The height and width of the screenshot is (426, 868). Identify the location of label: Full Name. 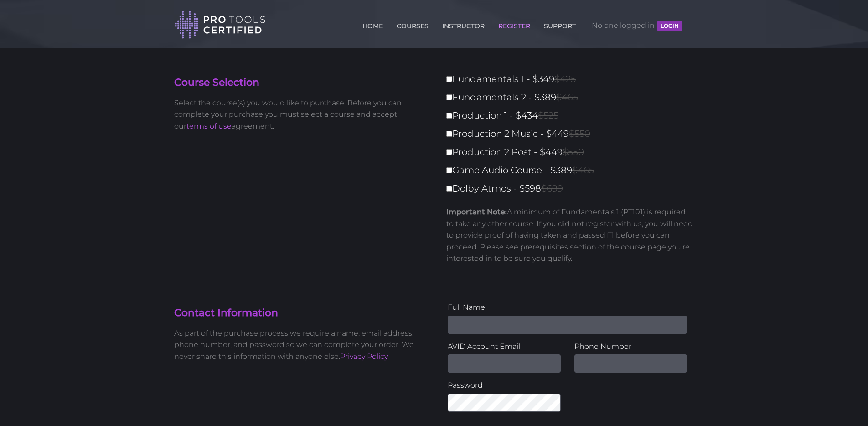
(567, 308).